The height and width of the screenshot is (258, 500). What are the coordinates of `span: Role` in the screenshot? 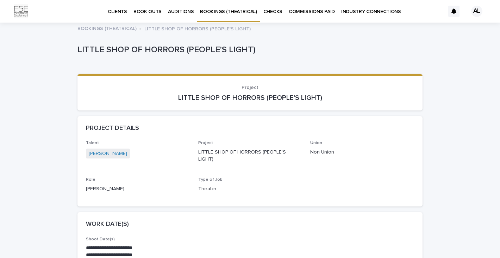 It's located at (91, 179).